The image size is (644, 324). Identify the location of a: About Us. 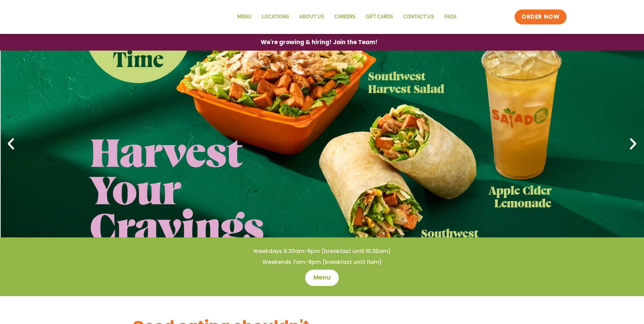
(312, 17).